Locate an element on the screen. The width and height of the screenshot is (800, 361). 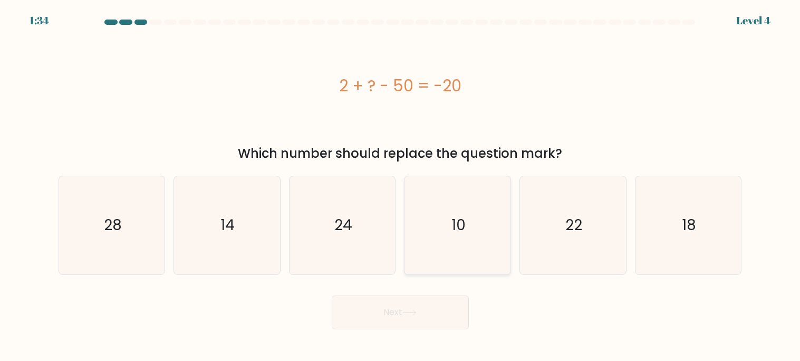
text: 10 is located at coordinates (458, 225).